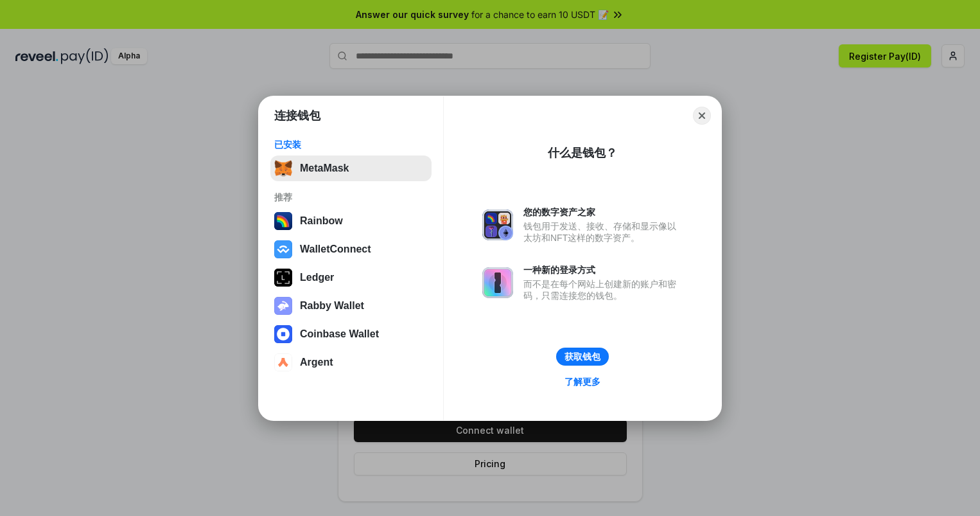 This screenshot has height=516, width=980. Describe the element at coordinates (351, 197) in the screenshot. I see `div: 推荐` at that location.